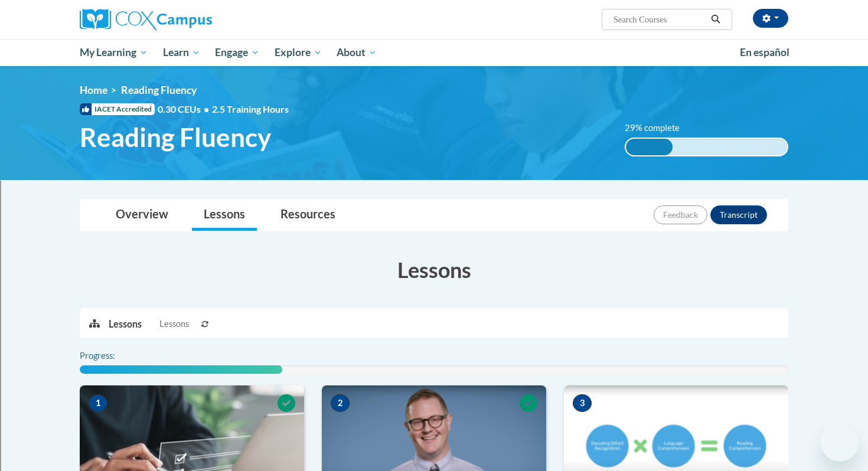  I want to click on span: 2.5 Training Hours, so click(250, 109).